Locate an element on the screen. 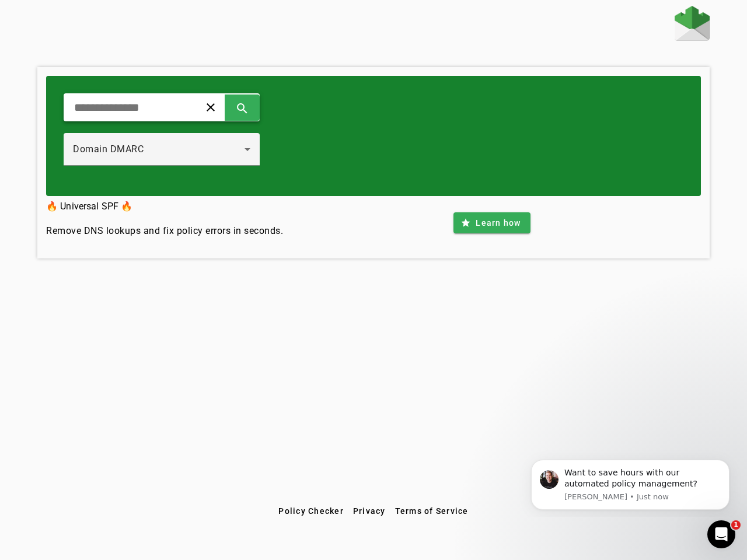  span: Terms of Service is located at coordinates (432, 511).